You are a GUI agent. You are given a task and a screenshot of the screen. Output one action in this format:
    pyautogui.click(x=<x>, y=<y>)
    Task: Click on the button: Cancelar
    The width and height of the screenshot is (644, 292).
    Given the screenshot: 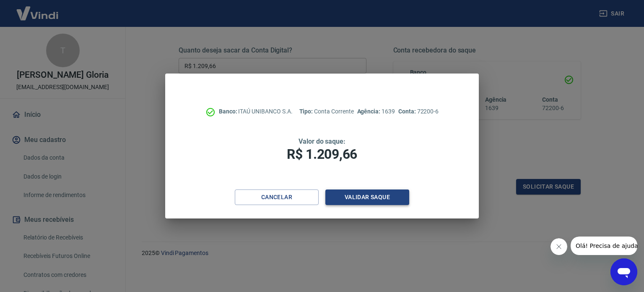 What is the action you would take?
    pyautogui.click(x=277, y=197)
    